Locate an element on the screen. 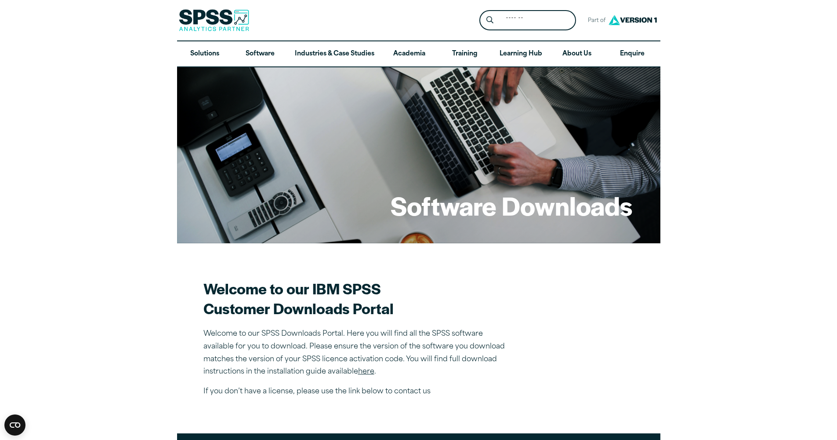 The image size is (837, 440). nav: Desktop version of site main menu is located at coordinates (419, 54).